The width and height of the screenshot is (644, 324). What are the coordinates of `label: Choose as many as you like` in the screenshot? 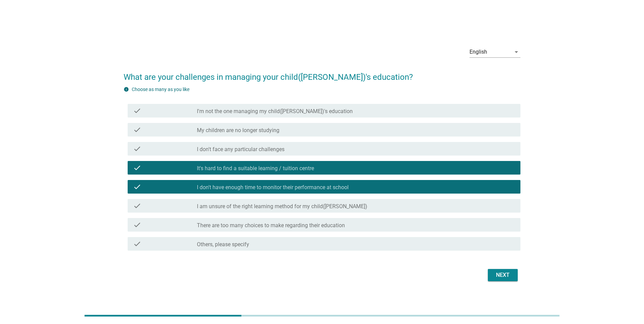 It's located at (161, 90).